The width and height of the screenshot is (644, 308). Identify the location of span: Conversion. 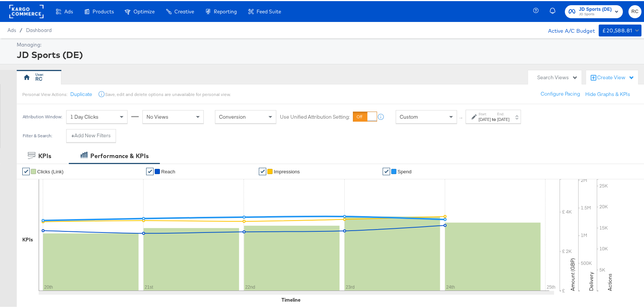
(232, 116).